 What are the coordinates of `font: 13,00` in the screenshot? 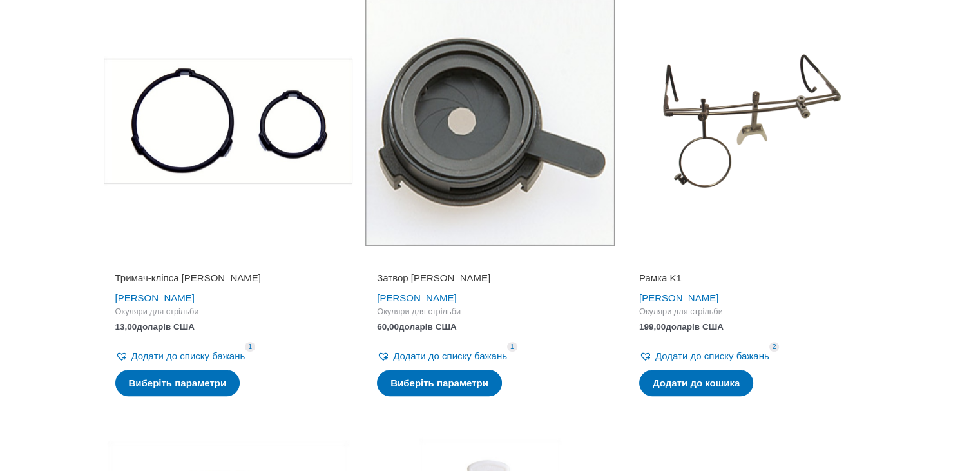 It's located at (126, 326).